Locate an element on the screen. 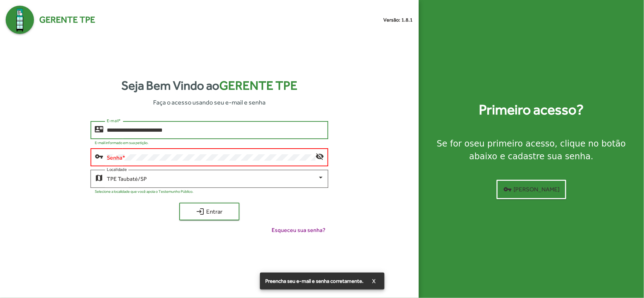 The width and height of the screenshot is (644, 298). span: Esqueceu sua senha? is located at coordinates (298, 230).